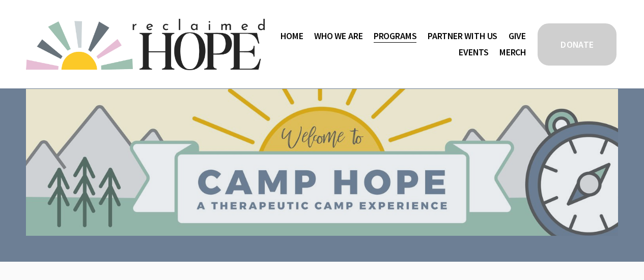 The image size is (644, 280). Describe the element at coordinates (395, 36) in the screenshot. I see `span: Programs` at that location.